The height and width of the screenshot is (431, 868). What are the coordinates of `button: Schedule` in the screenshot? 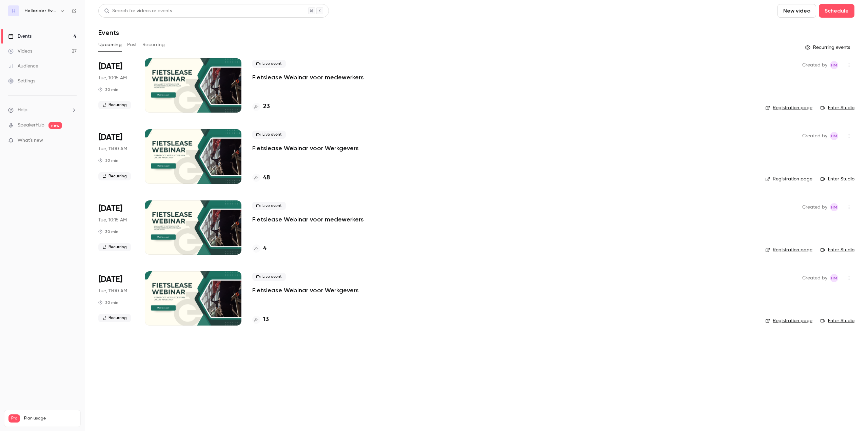 It's located at (837, 11).